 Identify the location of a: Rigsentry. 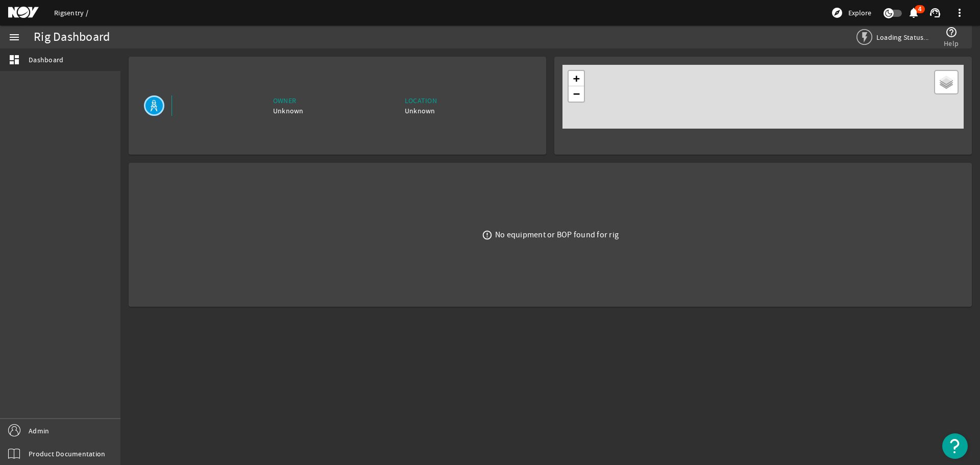
(71, 13).